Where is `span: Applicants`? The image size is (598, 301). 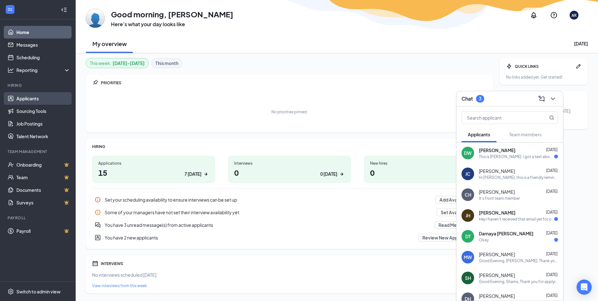
span: Applicants is located at coordinates (479, 134).